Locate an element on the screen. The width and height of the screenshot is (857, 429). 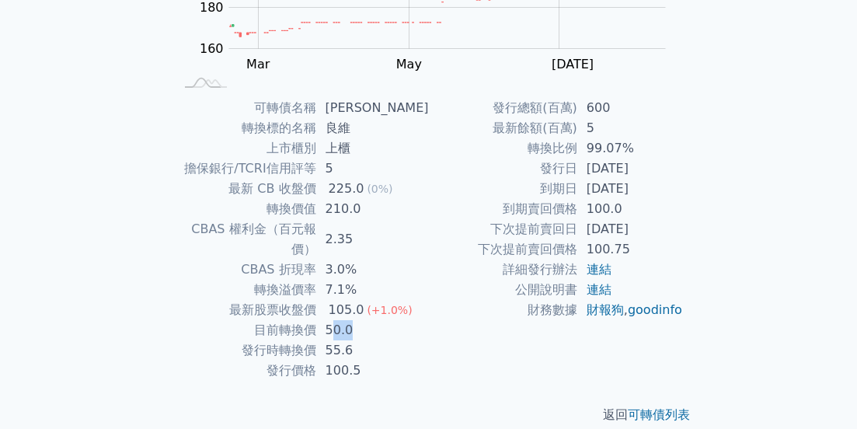
tspan: May is located at coordinates (408, 64).